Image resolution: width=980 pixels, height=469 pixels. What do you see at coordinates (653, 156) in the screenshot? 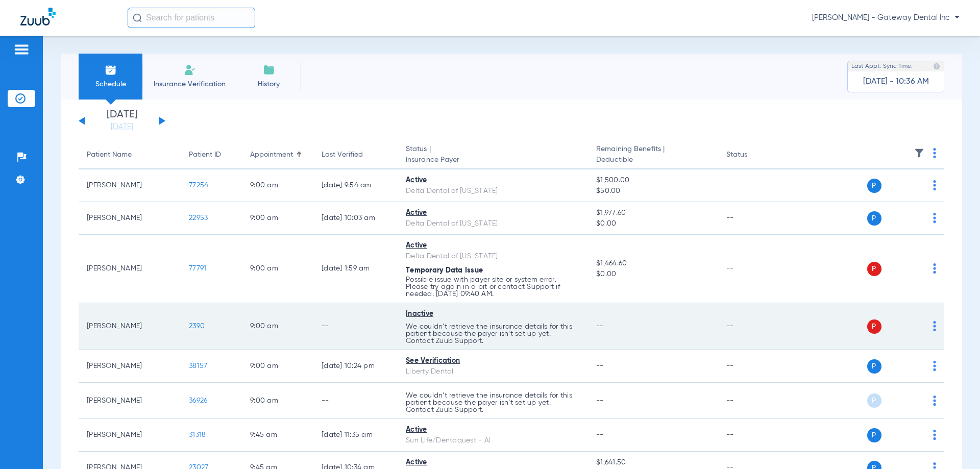
I see `th: Remaining Benefits |` at bounding box center [653, 156].